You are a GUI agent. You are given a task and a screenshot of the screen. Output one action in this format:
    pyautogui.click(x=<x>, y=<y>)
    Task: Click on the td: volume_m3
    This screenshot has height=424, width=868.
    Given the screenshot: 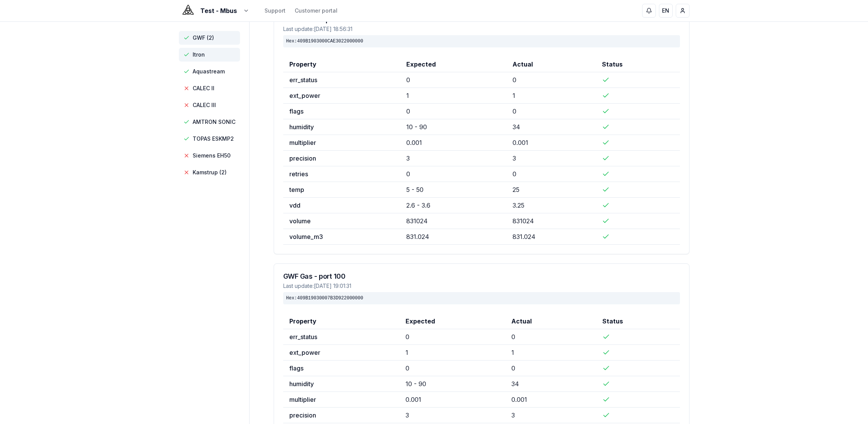 What is the action you would take?
    pyautogui.click(x=342, y=236)
    